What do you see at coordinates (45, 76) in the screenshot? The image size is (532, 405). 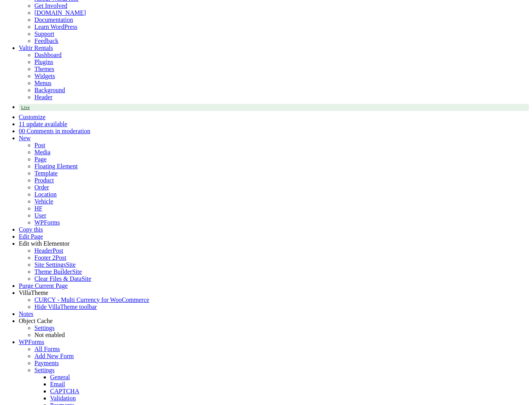 I see `a: Widgets` at bounding box center [45, 76].